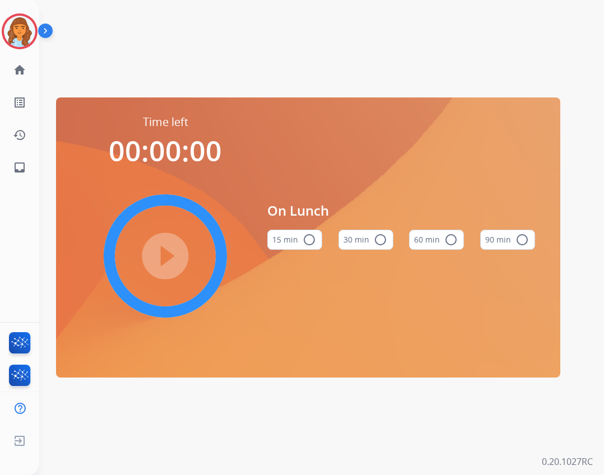 The height and width of the screenshot is (475, 604). Describe the element at coordinates (508, 240) in the screenshot. I see `button: 90 min` at that location.